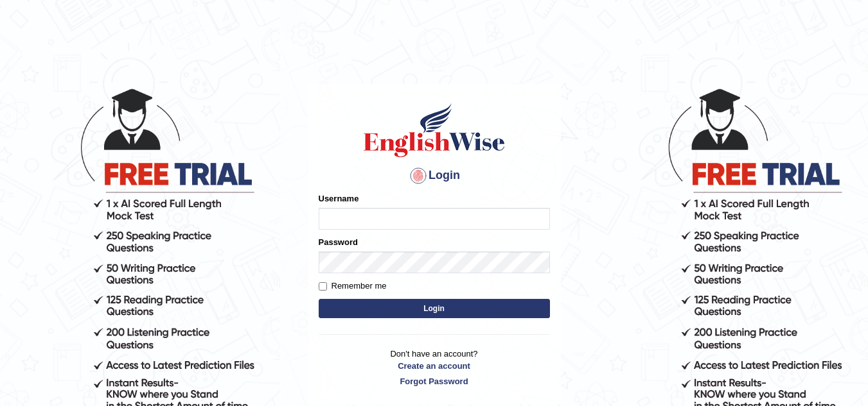 This screenshot has height=406, width=868. Describe the element at coordinates (435, 366) in the screenshot. I see `a: Create an account` at that location.